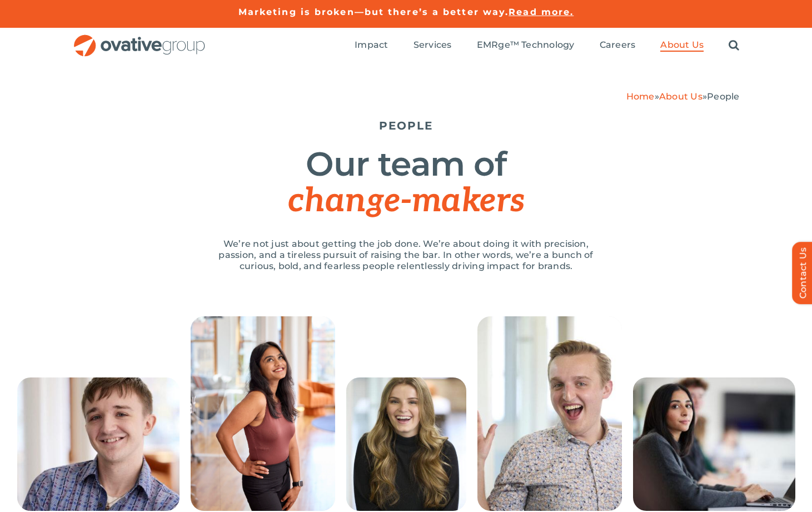  Describe the element at coordinates (547, 45) in the screenshot. I see `nav: Menu` at that location.